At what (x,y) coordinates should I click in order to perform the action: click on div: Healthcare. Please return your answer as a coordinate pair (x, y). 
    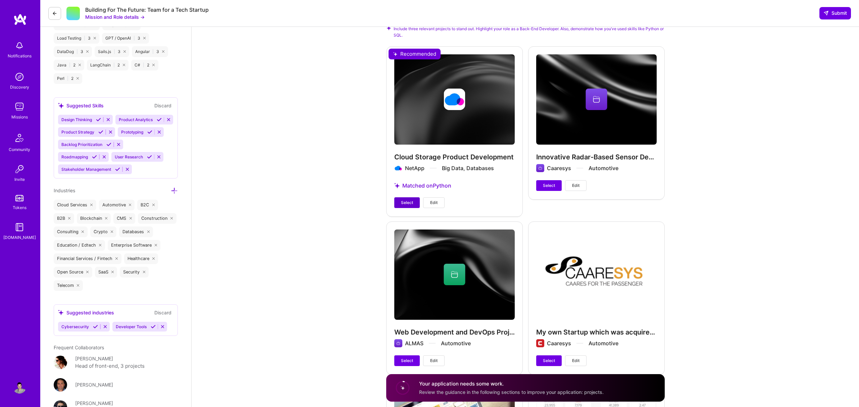
    Looking at the image, I should click on (141, 259).